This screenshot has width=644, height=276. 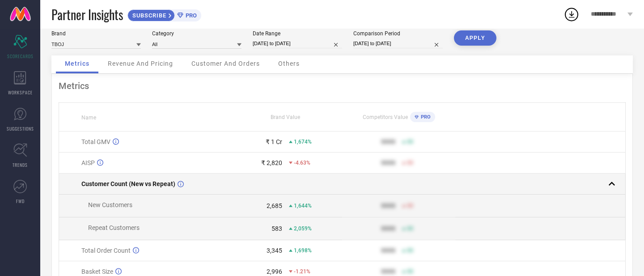 What do you see at coordinates (88, 118) in the screenshot?
I see `span: Name` at bounding box center [88, 118].